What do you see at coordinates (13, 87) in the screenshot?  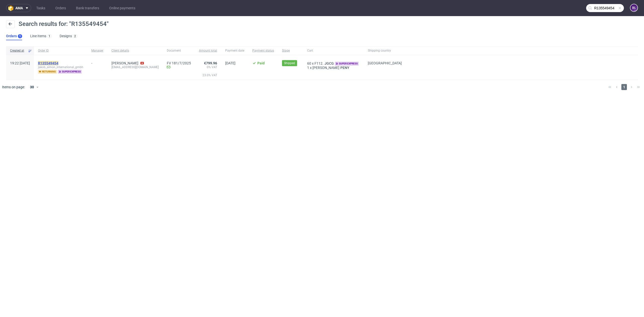 I see `span: Items on page:` at bounding box center [13, 87].